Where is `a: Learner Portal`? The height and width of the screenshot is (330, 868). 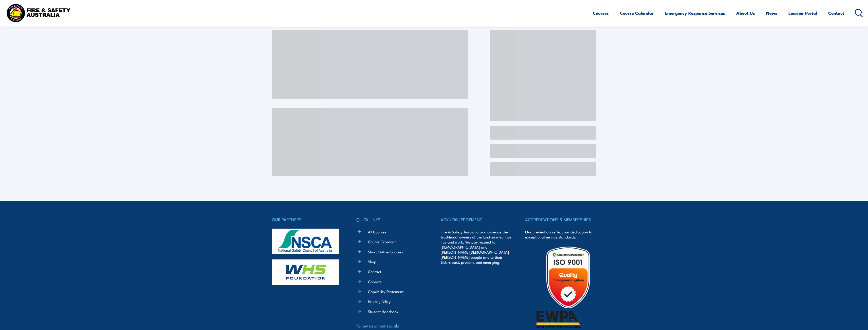 a: Learner Portal is located at coordinates (802, 13).